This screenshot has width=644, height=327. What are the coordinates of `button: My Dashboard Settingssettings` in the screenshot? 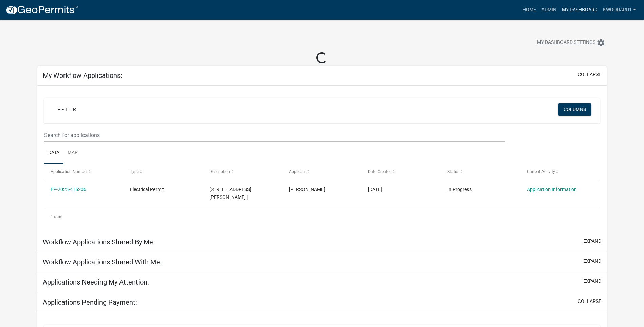 It's located at (571, 43).